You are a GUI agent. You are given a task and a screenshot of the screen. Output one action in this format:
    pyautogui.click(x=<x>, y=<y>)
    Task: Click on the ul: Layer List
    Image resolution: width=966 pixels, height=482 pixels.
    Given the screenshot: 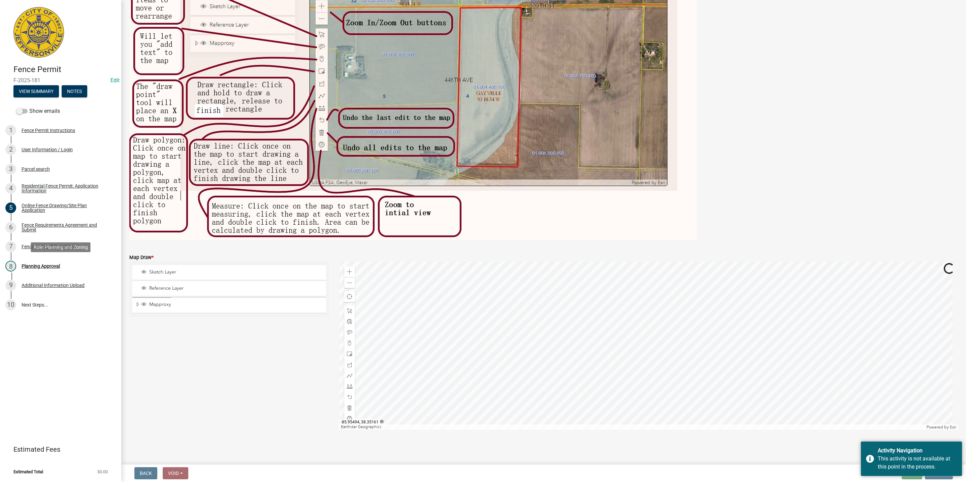 What is the action you would take?
    pyautogui.click(x=229, y=289)
    